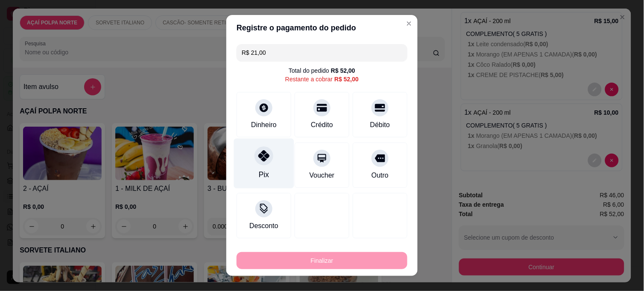 The height and width of the screenshot is (291, 644). What do you see at coordinates (264, 175) in the screenshot?
I see `div: Pix` at bounding box center [264, 175].